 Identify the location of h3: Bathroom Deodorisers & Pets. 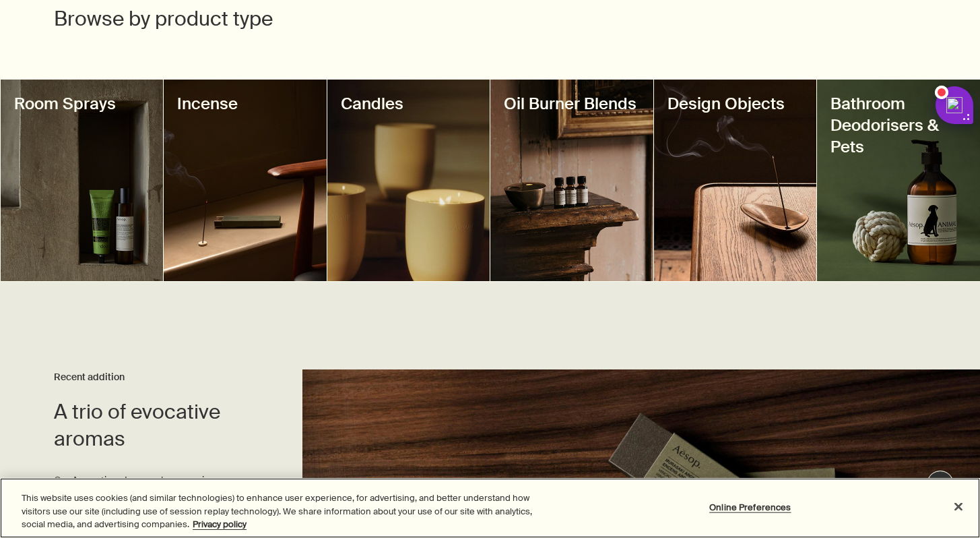
(898, 125).